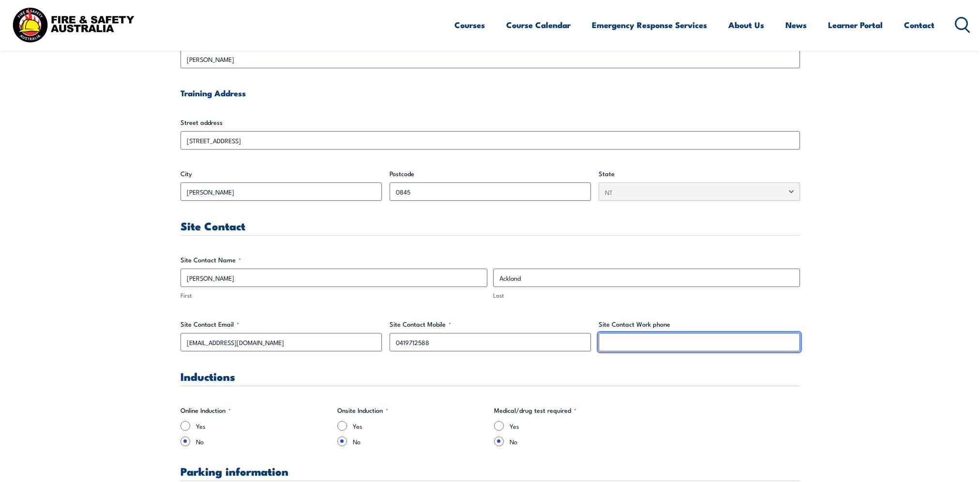 The height and width of the screenshot is (482, 980). Describe the element at coordinates (919, 25) in the screenshot. I see `a: Contact` at that location.